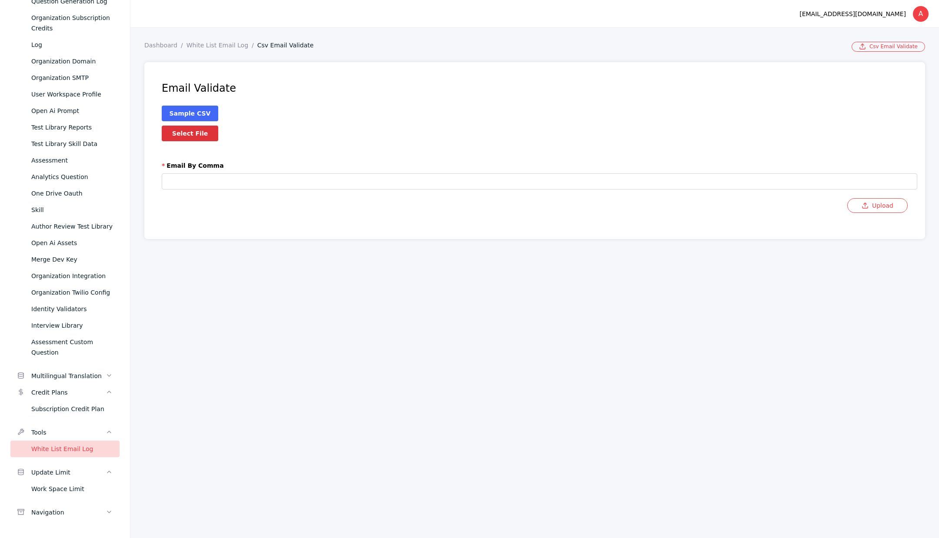 The image size is (939, 538). Describe the element at coordinates (65, 276) in the screenshot. I see `a: Organization Integration` at that location.